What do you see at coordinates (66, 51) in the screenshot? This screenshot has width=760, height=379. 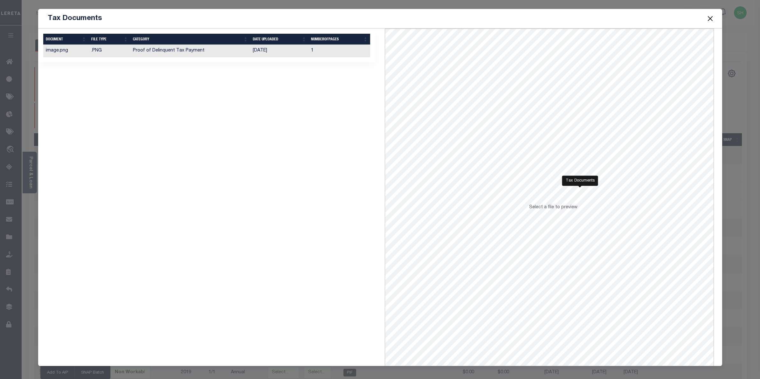 I see `td: image.png` at bounding box center [66, 51].